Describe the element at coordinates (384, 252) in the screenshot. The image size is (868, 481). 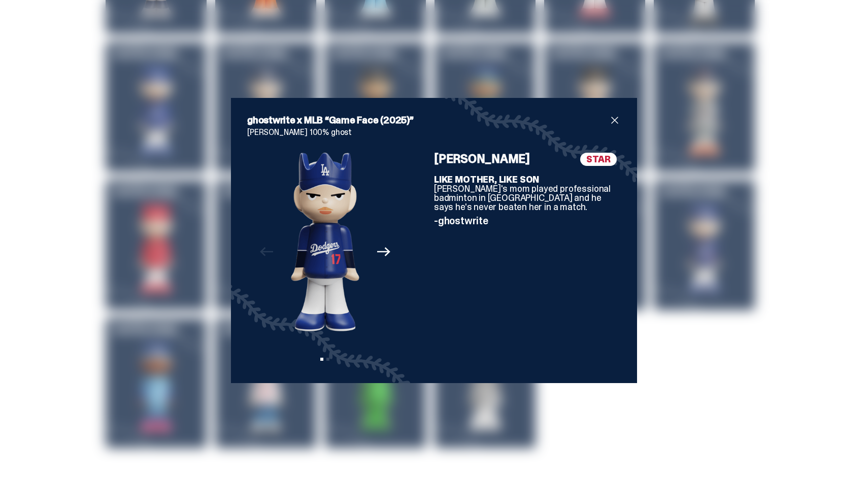
I see `button: Next` at that location.